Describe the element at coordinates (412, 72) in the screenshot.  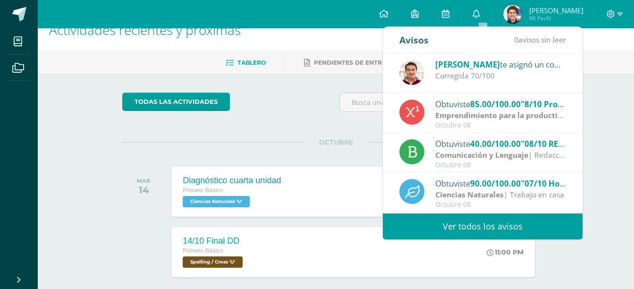
I see `img: 76b79572e868f347d82537b4f7bc2cf5.png` at that location.